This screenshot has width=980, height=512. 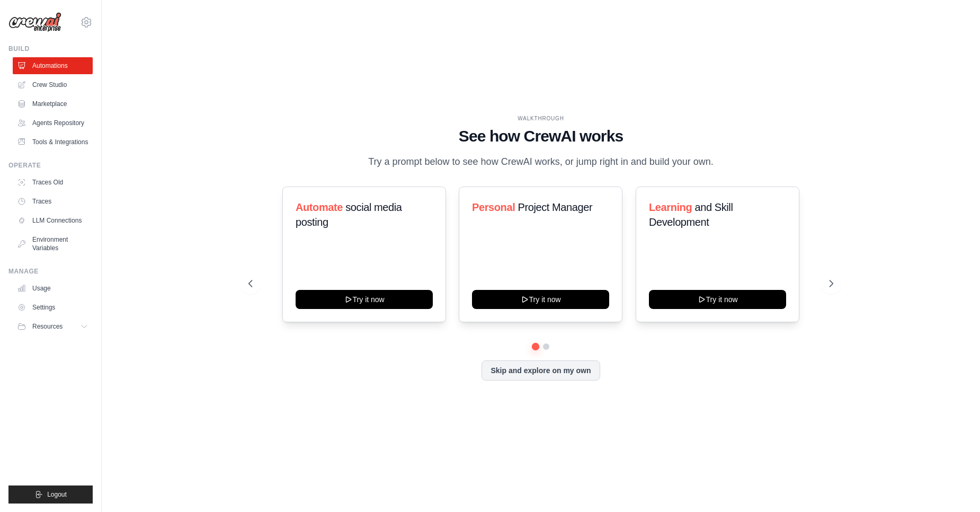 I want to click on span: Personal, so click(x=493, y=207).